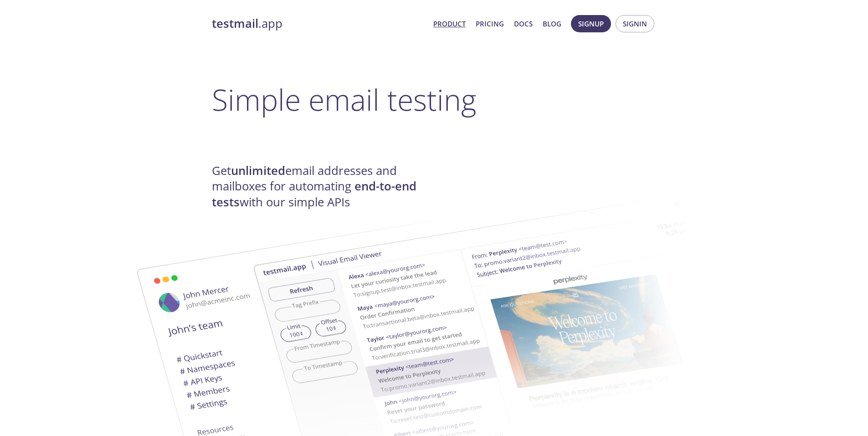  Describe the element at coordinates (591, 24) in the screenshot. I see `span: Signup` at that location.